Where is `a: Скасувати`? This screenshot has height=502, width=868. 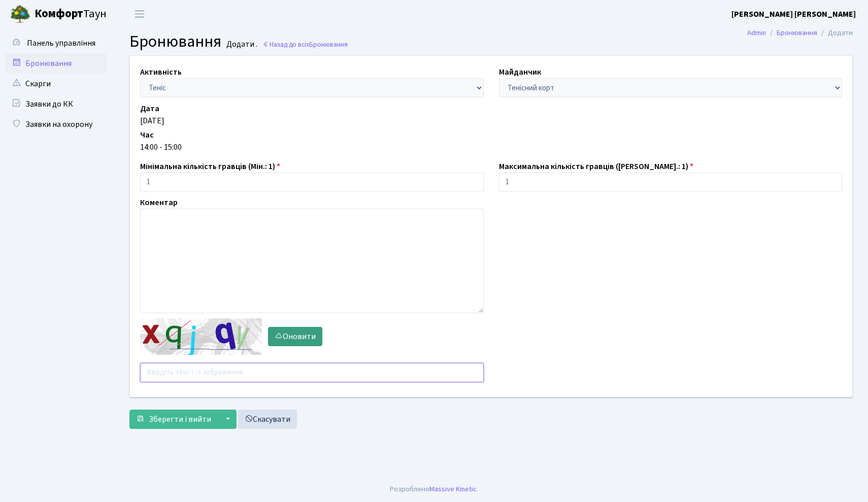
a: Скасувати is located at coordinates (268, 419).